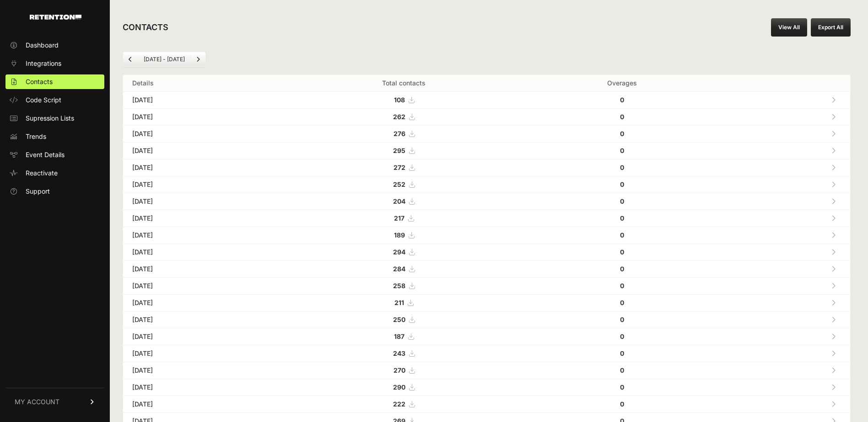 This screenshot has width=868, height=422. I want to click on strong: 108, so click(399, 100).